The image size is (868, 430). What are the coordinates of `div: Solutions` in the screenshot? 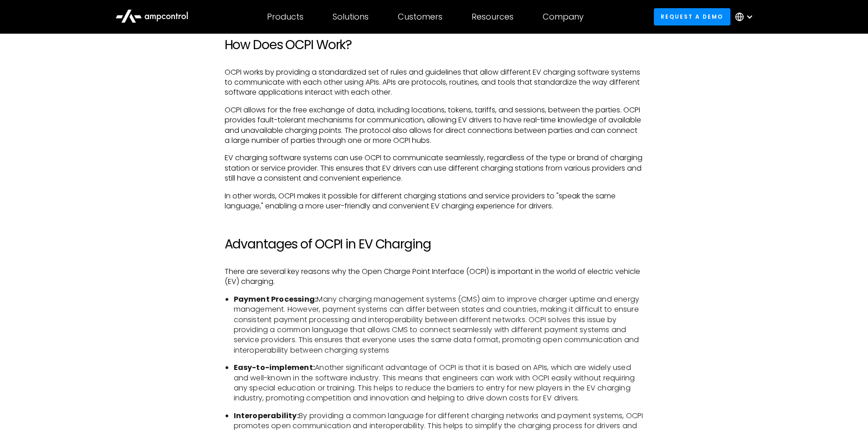 It's located at (350, 17).